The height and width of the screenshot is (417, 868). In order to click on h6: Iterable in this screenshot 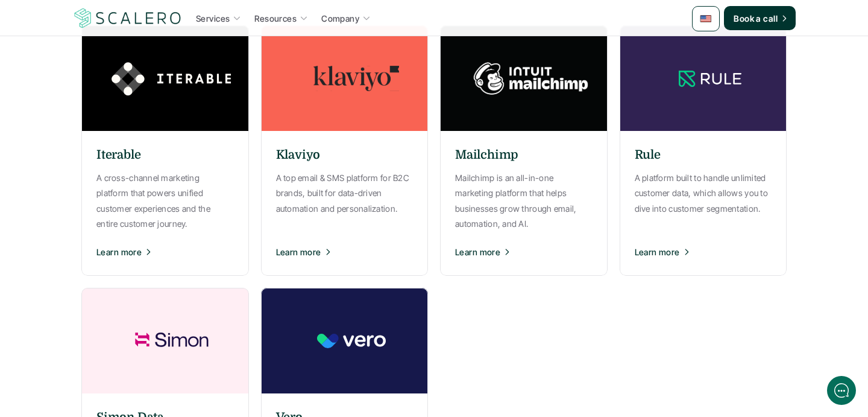, I will do `click(118, 155)`.